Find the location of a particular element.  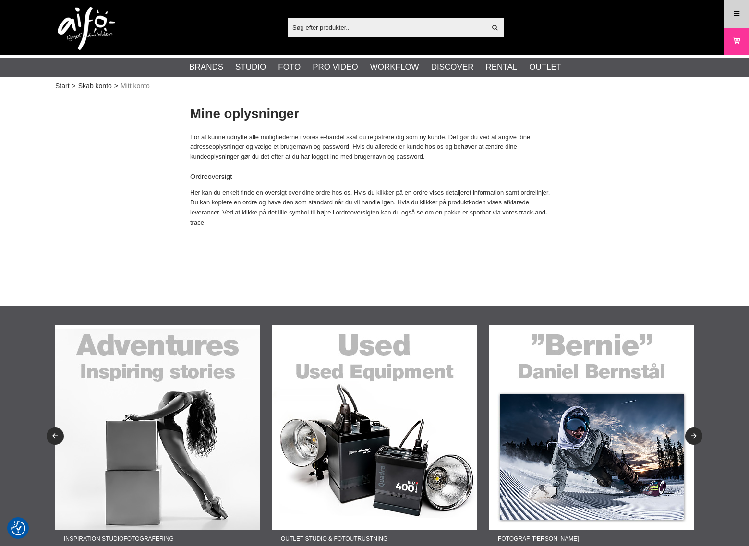

a: Foto is located at coordinates (289, 67).